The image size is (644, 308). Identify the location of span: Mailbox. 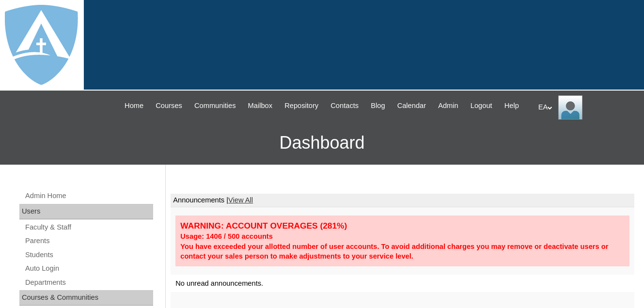
(260, 105).